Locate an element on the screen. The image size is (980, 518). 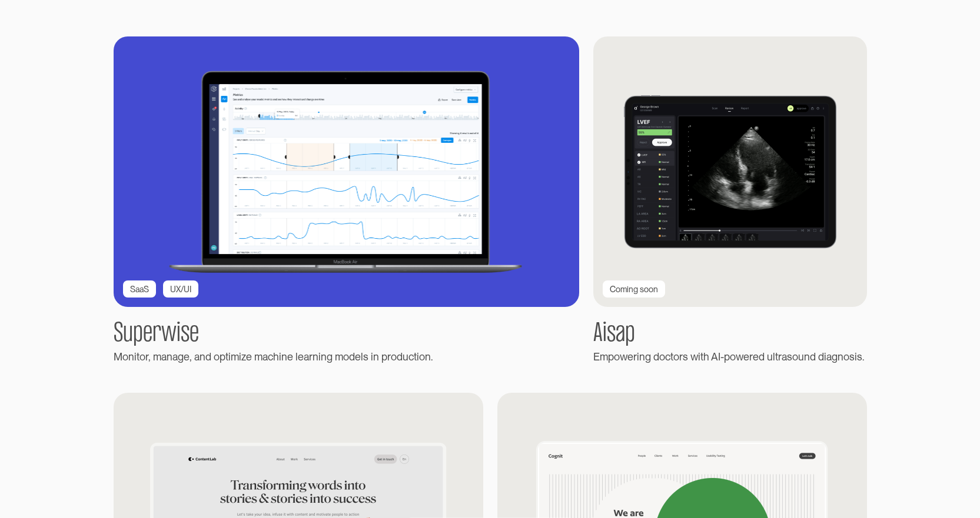
div: Coming soon is located at coordinates (634, 290).